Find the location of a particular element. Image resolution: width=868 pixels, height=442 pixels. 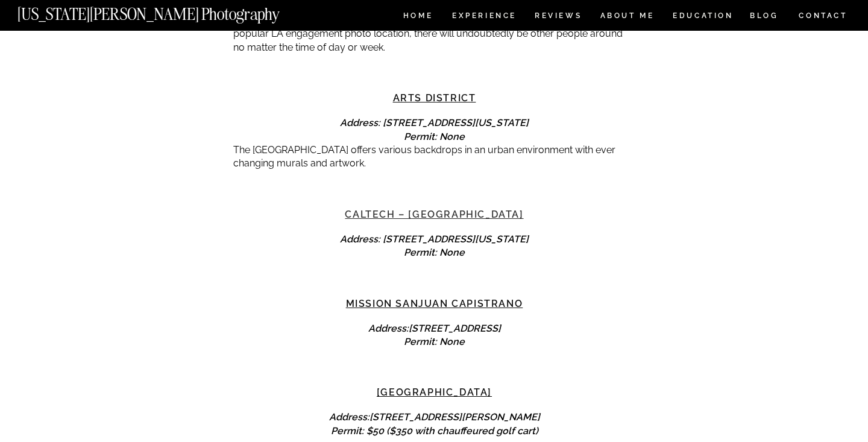

nav: REVIEWS is located at coordinates (557, 17).